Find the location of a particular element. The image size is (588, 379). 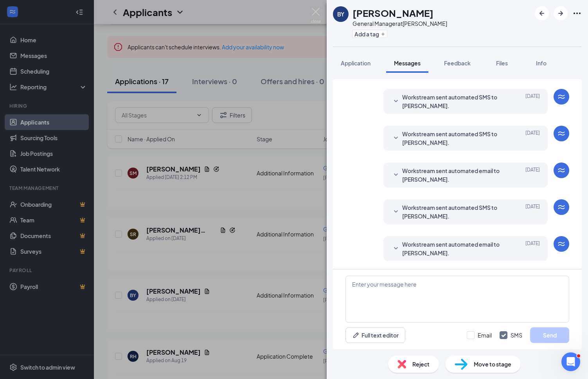

div: BY is located at coordinates (341, 14).